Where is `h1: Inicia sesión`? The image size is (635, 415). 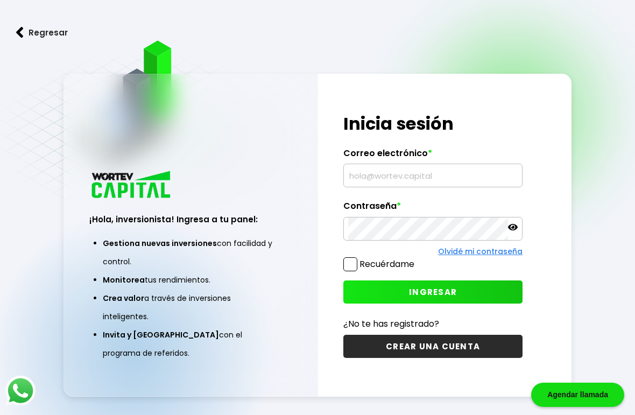
h1: Inicia sesión is located at coordinates (433, 124).